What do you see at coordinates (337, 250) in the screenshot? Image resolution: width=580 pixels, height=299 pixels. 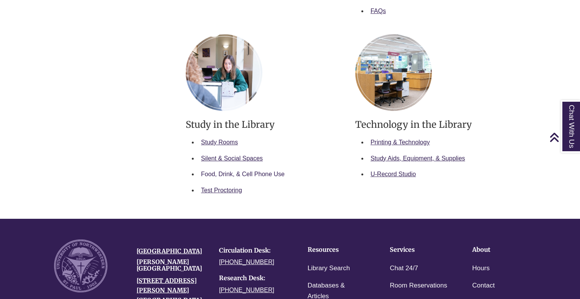 I see `h4: Resources` at bounding box center [337, 250].